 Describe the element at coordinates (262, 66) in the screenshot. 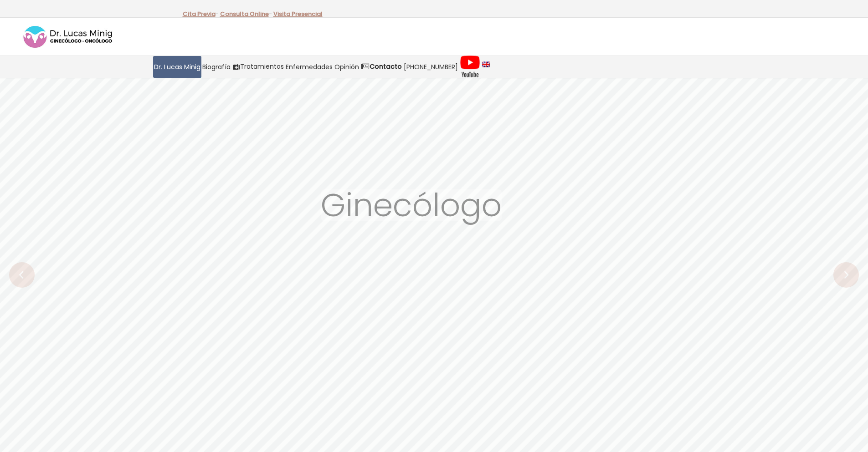

I see `span: Tratamientos` at that location.